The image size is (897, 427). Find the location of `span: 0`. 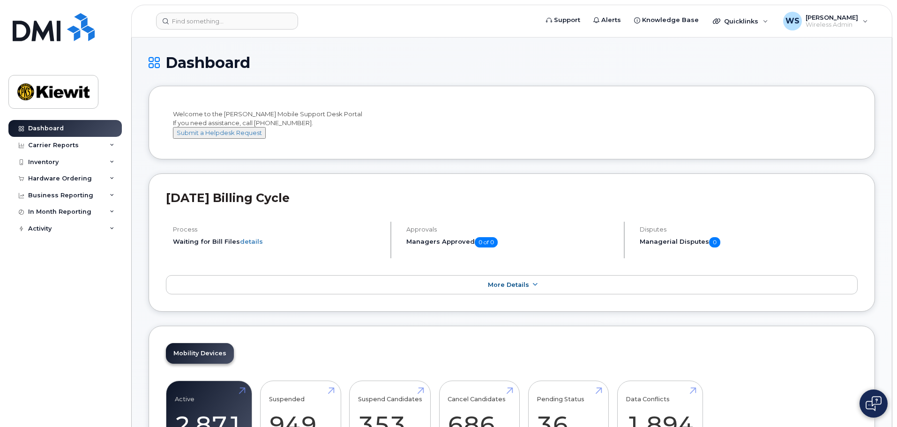

span: 0 is located at coordinates (715, 242).